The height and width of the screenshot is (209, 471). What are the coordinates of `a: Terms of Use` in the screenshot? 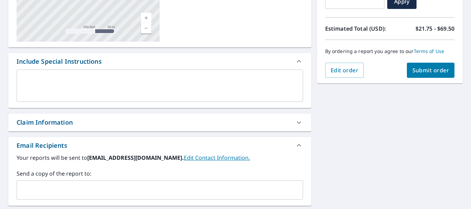 It's located at (429, 51).